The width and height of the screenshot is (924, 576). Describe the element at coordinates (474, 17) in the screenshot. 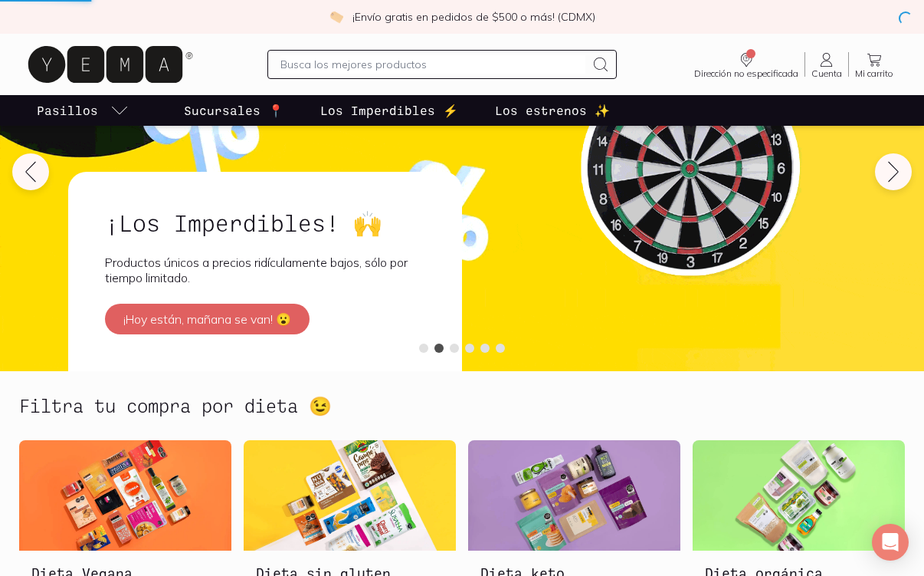

I see `p: ¡Envío gratis en pedidos de $500 o más! (CDMX)` at that location.